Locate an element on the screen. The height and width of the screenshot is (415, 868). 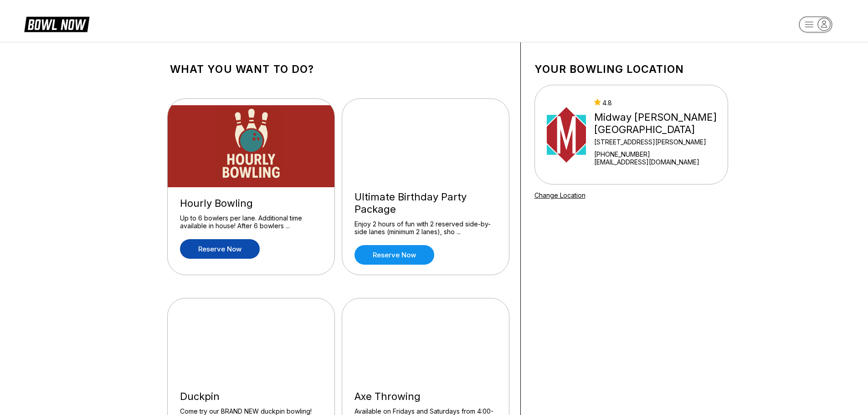
h1: What you want to do? is located at coordinates (338, 69).